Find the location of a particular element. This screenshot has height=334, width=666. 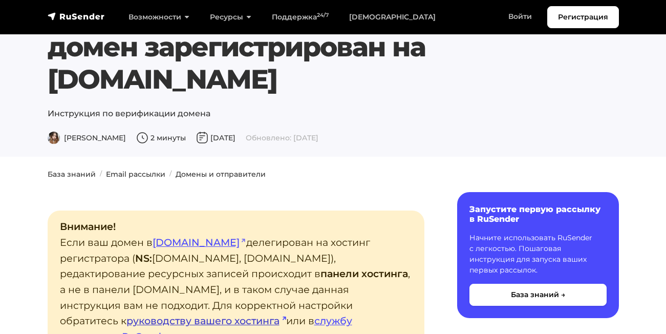

a: руководству вашего хостинга is located at coordinates (206, 320).